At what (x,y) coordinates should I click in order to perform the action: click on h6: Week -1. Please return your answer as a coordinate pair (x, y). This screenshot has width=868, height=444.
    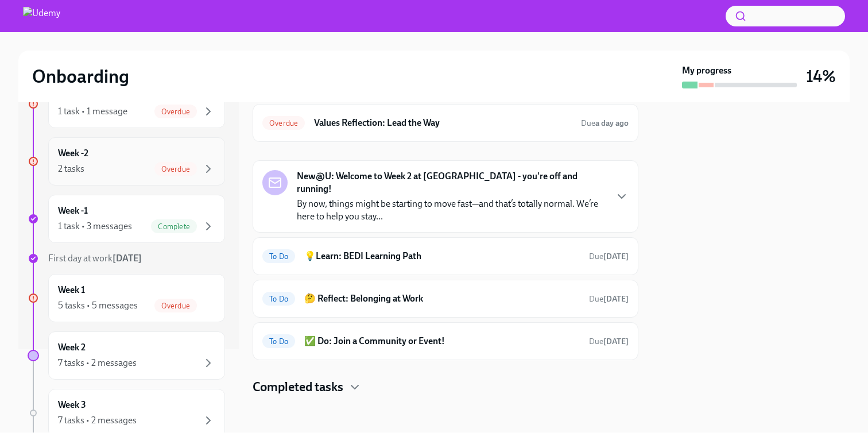
    Looking at the image, I should click on (73, 210).